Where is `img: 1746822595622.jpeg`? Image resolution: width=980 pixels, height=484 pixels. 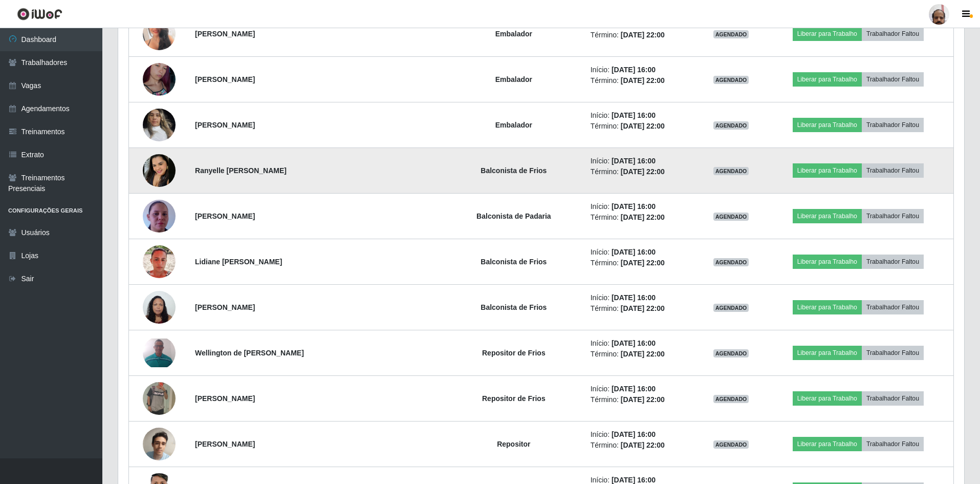 img: 1746822595622.jpeg is located at coordinates (159, 444).